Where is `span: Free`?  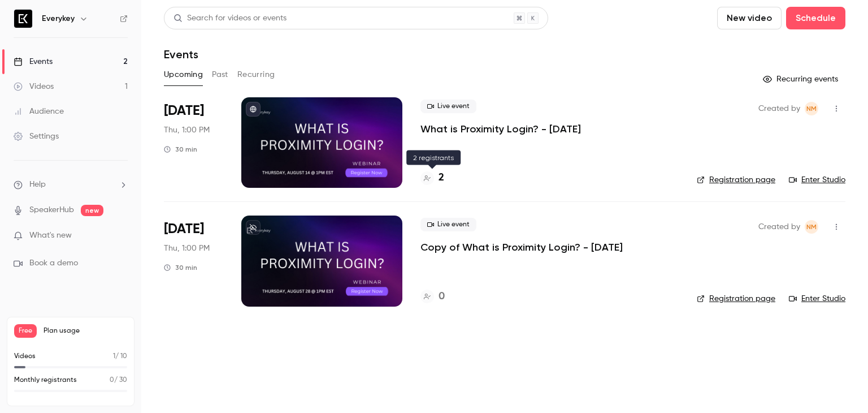
span: Free is located at coordinates (25, 331).